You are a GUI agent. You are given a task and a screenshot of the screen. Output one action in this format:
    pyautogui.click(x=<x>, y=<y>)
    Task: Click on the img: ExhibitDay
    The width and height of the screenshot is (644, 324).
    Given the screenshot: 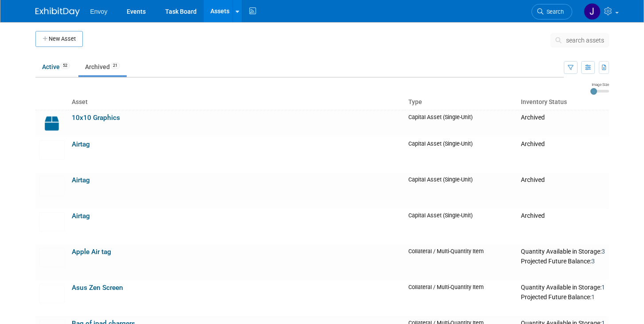 What is the action you would take?
    pyautogui.click(x=58, y=12)
    